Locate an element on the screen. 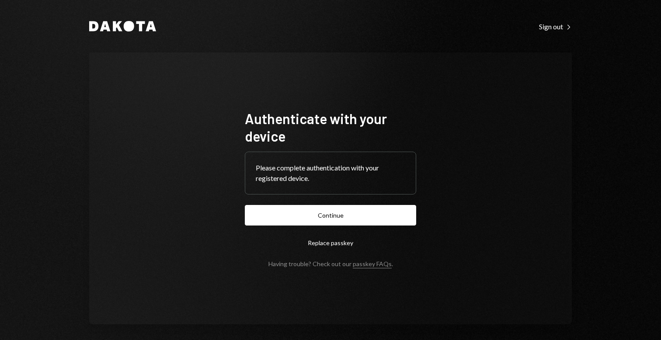 This screenshot has width=661, height=340. a: passkey FAQs is located at coordinates (372, 264).